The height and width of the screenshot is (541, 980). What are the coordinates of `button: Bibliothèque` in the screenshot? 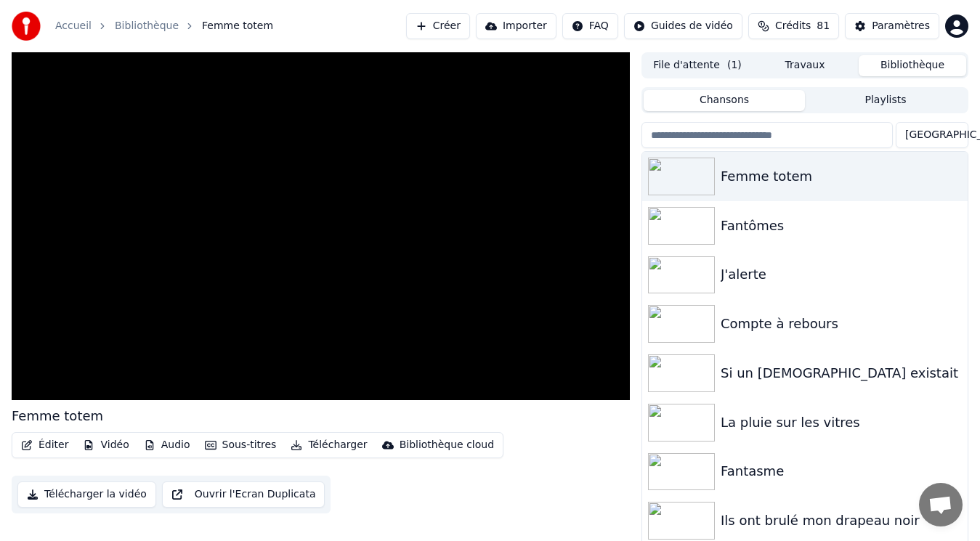 It's located at (913, 65).